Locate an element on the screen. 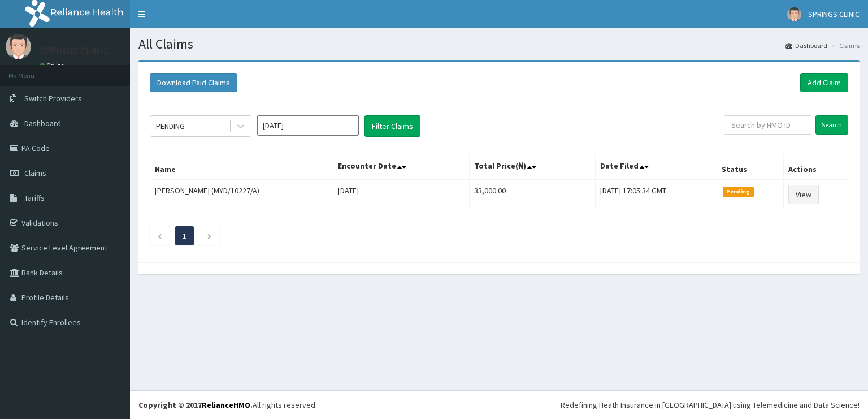 The width and height of the screenshot is (868, 419). span: Claims is located at coordinates (35, 173).